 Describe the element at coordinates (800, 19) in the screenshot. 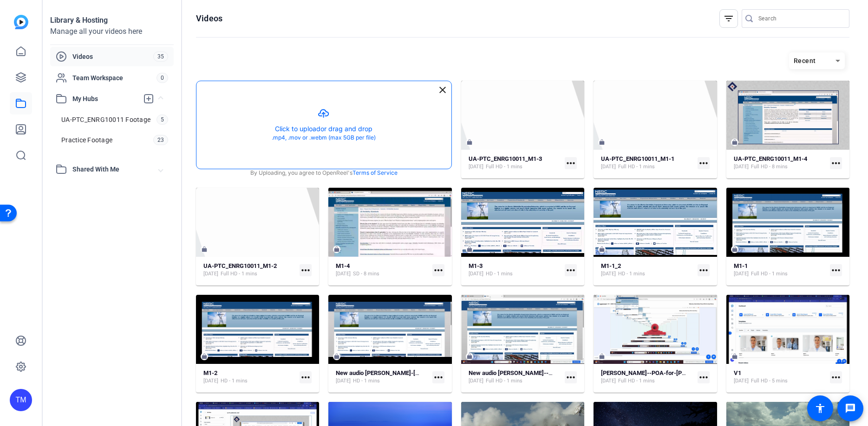

I see `input: Search` at that location.